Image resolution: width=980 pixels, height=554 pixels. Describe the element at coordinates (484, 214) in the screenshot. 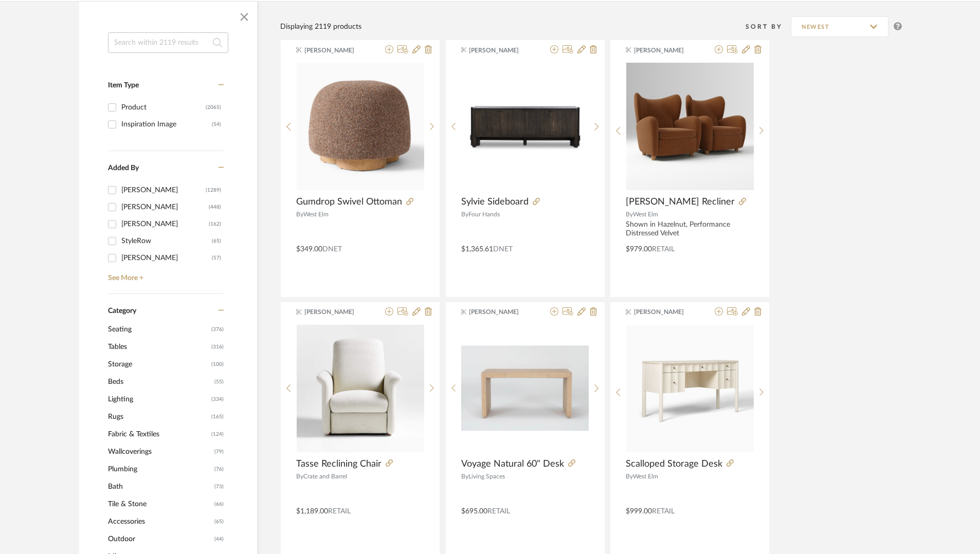

I see `span: Four Hands` at that location.